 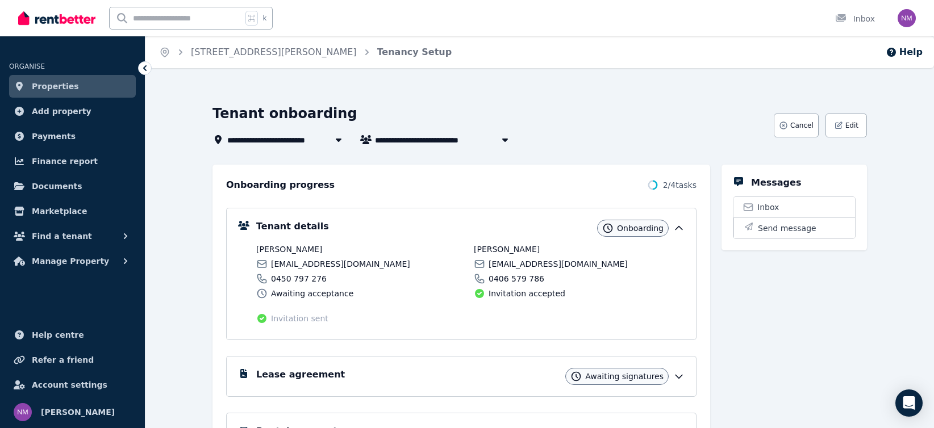 What do you see at coordinates (415, 52) in the screenshot?
I see `span: Tenancy Setup` at bounding box center [415, 52].